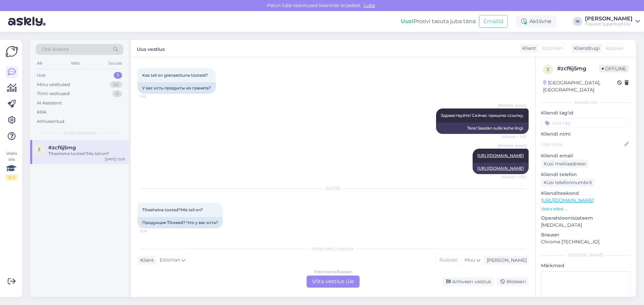  What do you see at coordinates (448, 260) in the screenshot?
I see `div: Russian` at bounding box center [448, 260].